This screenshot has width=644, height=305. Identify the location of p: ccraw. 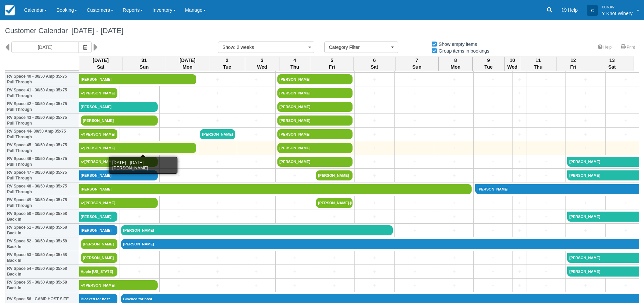
(617, 7).